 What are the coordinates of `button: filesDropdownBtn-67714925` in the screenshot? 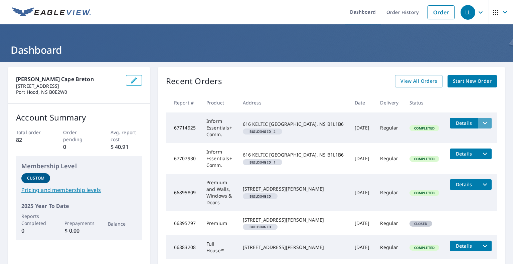 It's located at (485, 123).